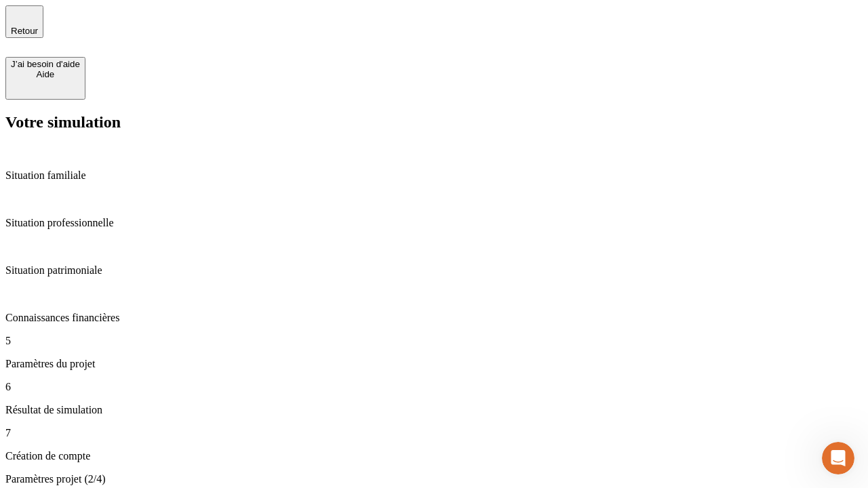 The image size is (868, 488). I want to click on p: Connaissances financières, so click(434, 318).